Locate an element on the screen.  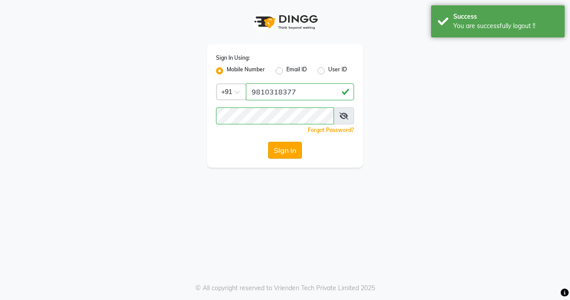
label: Email ID is located at coordinates (297, 71).